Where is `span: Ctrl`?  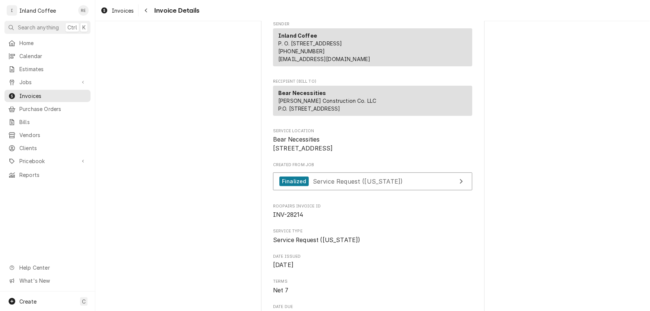
span: Ctrl is located at coordinates (72, 27).